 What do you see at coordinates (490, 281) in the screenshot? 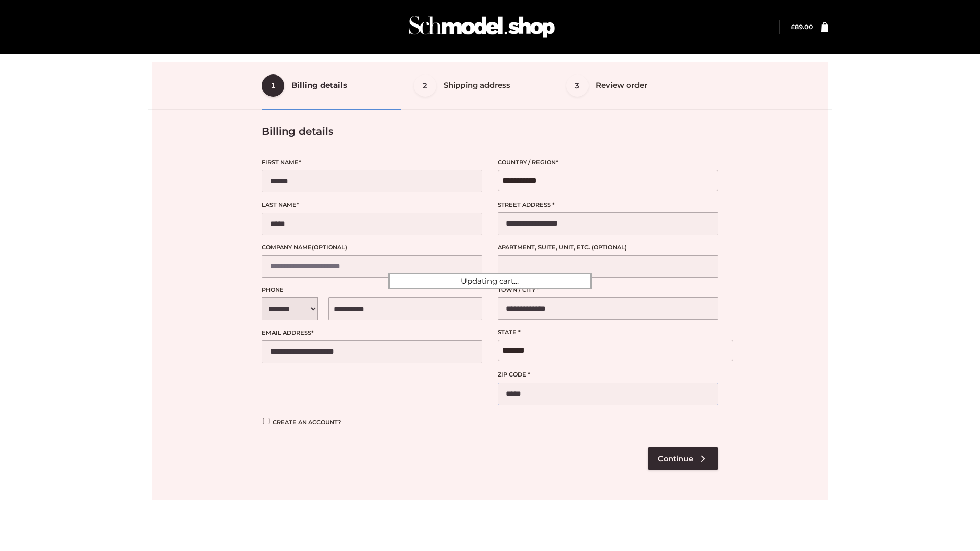
I see `div: Updating cart...` at bounding box center [490, 281].